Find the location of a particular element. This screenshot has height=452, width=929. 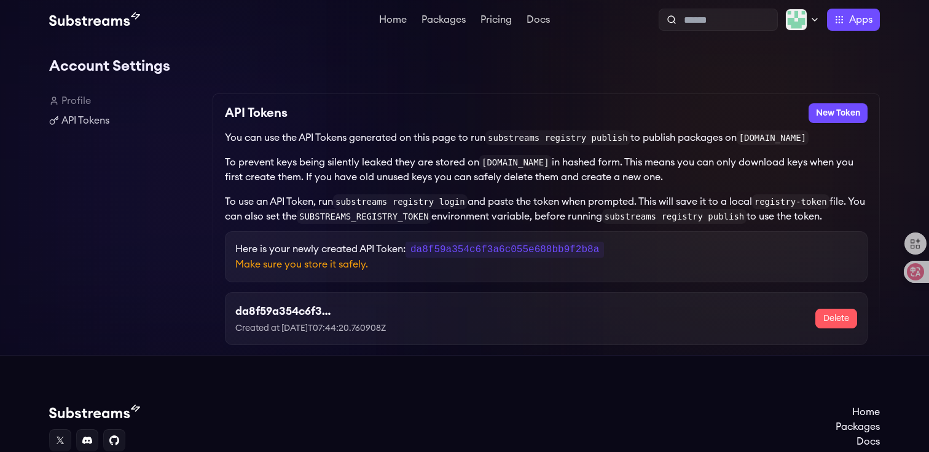

a: Profile is located at coordinates (126, 101).